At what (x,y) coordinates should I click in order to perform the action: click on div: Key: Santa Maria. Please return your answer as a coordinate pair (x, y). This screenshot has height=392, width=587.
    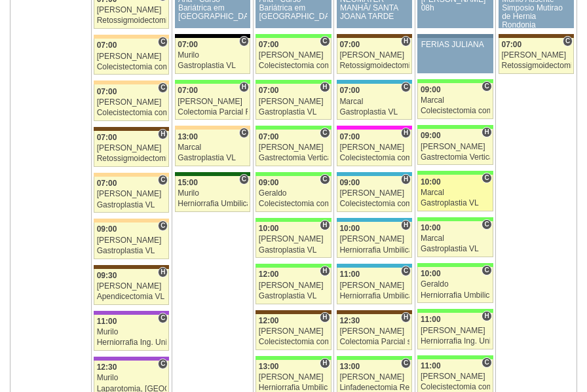
    Looking at the image, I should click on (212, 174).